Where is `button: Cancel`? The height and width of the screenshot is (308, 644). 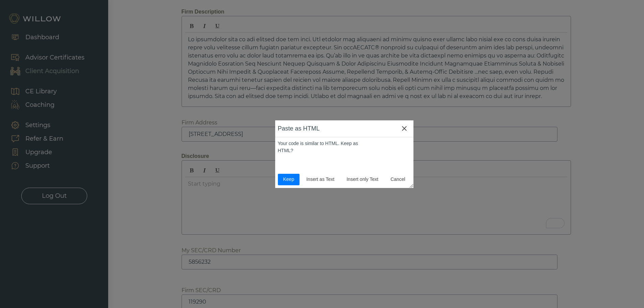
button: Cancel is located at coordinates (398, 179).